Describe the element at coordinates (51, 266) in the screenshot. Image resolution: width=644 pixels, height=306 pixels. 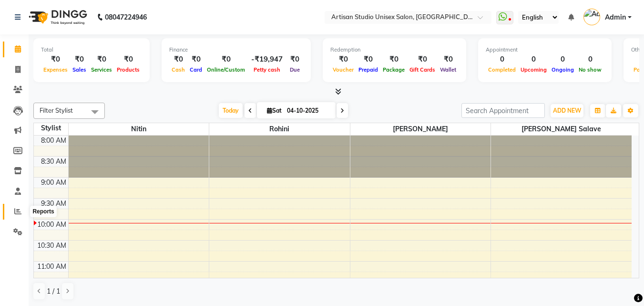
I see `div: 11:00 AM` at that location.